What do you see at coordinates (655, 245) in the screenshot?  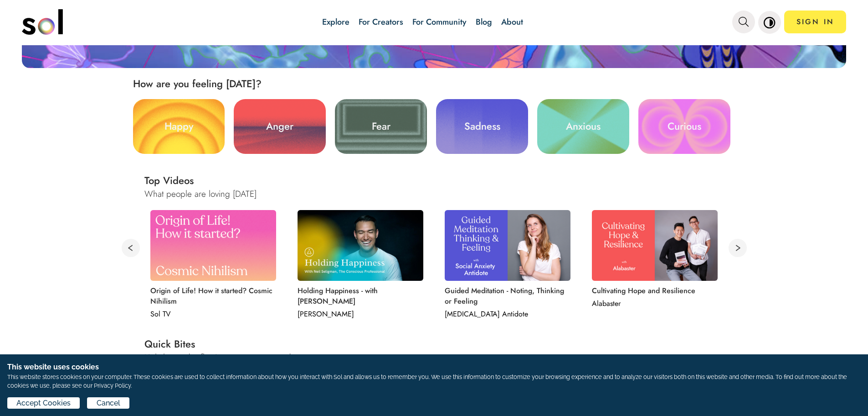 I see `img: Cultivating Hope and Resilience` at bounding box center [655, 245].